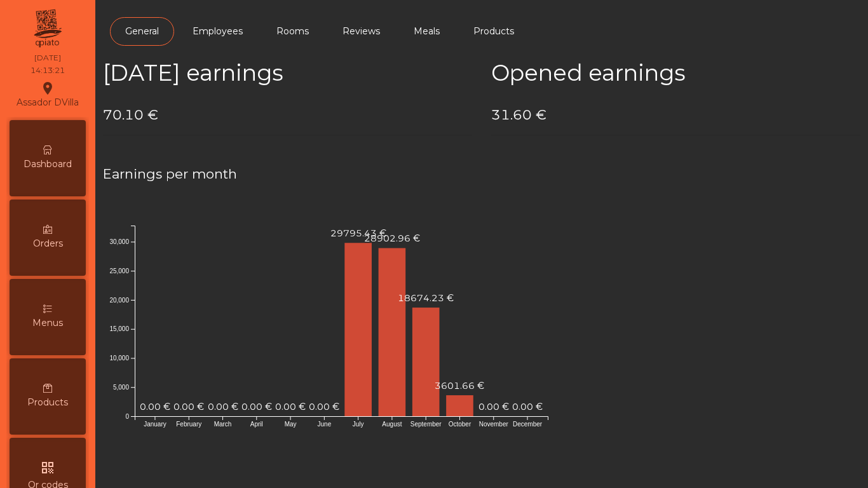 Image resolution: width=868 pixels, height=488 pixels. I want to click on text: 25,000, so click(119, 270).